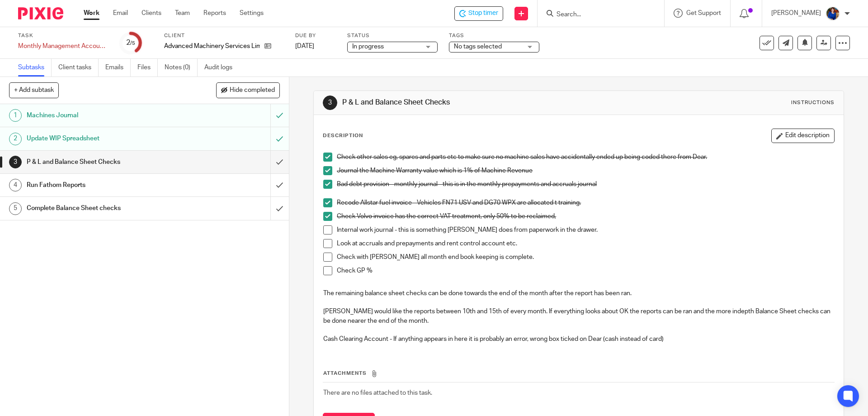 This screenshot has height=416, width=868. I want to click on a: Audit logs, so click(221, 67).